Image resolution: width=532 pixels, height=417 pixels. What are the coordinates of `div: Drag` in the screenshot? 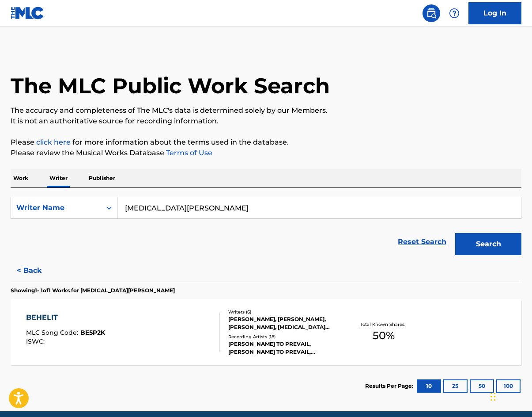 It's located at (494, 397).